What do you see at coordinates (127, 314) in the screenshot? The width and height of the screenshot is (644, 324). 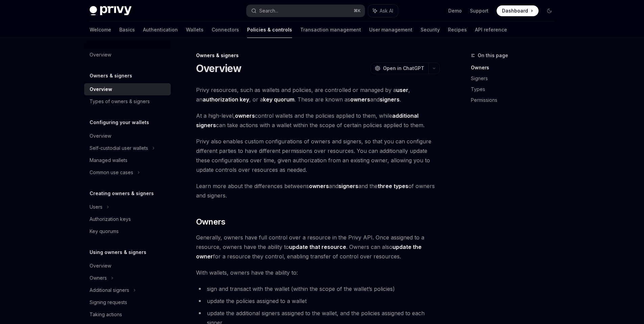 I see `a: Taking actions` at bounding box center [127, 314].